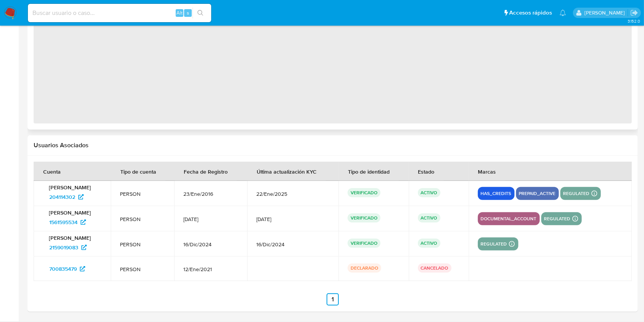 The image size is (644, 322). Describe the element at coordinates (606, 13) in the screenshot. I see `p: agustina.viggiano@mercadolibre.com` at that location.